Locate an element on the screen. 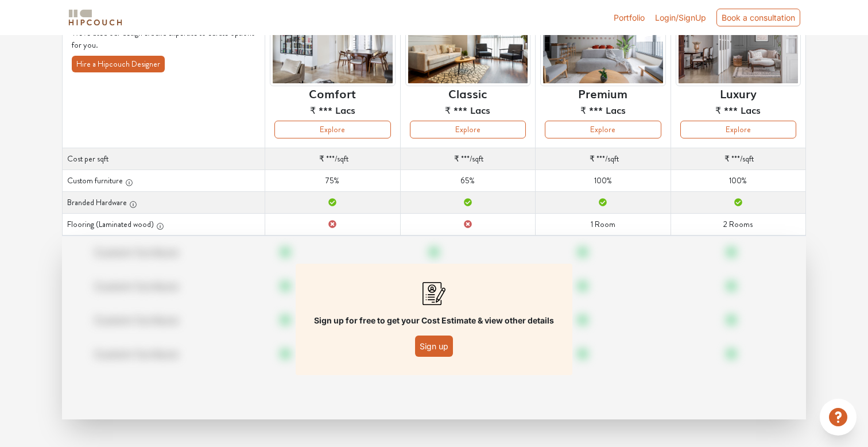 Image resolution: width=868 pixels, height=447 pixels. h6: Luxury is located at coordinates (738, 93).